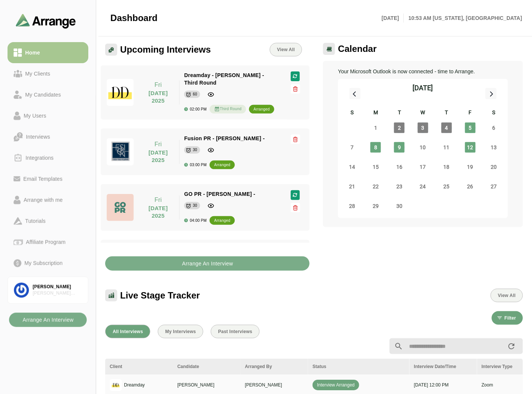 This screenshot has width=532, height=394. Describe the element at coordinates (507, 296) in the screenshot. I see `button: View All` at that location.